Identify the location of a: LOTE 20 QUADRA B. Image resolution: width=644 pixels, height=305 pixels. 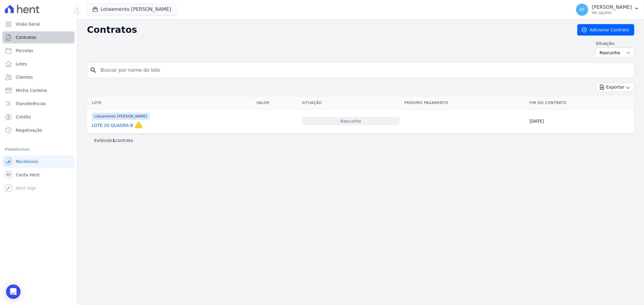
(112, 125).